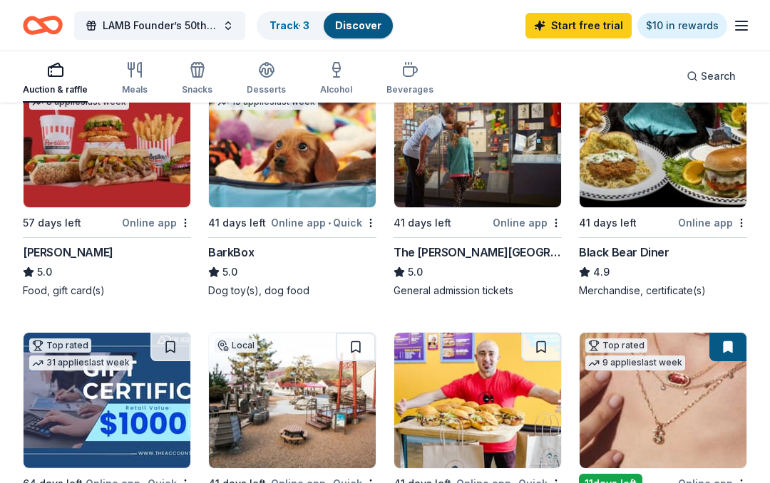  I want to click on div: Dog toy(s), dog food, so click(292, 291).